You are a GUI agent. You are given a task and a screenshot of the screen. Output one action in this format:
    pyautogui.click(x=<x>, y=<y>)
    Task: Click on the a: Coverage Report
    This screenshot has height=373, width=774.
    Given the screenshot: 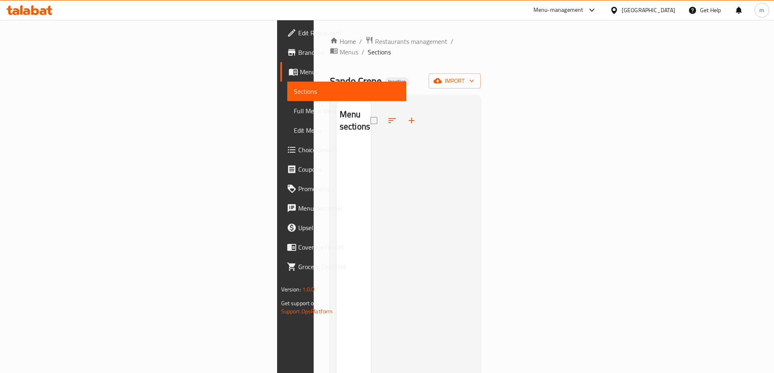 What is the action you would take?
    pyautogui.click(x=343, y=247)
    